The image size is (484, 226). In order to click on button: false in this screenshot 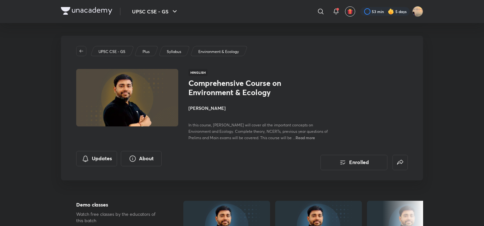, I will do `click(400, 162)`.